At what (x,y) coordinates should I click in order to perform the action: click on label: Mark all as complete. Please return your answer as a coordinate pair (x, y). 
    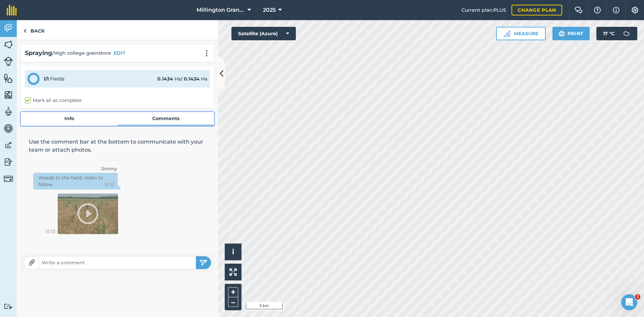
    Looking at the image, I should click on (53, 100).